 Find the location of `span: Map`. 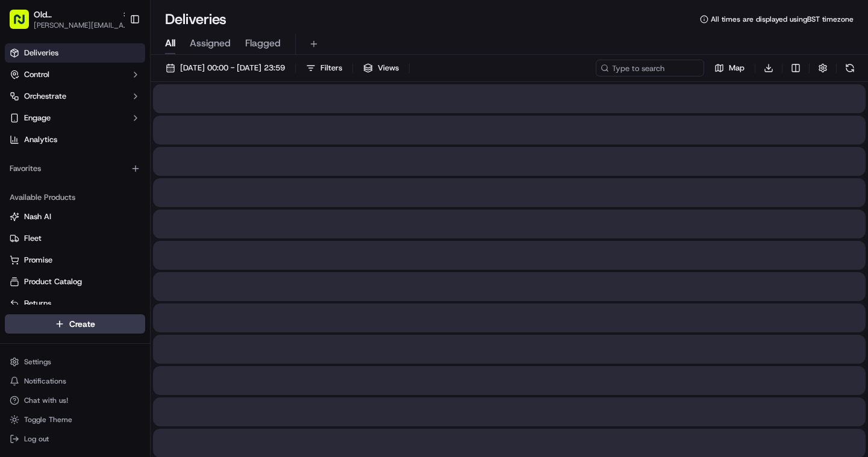

span: Map is located at coordinates (737, 68).